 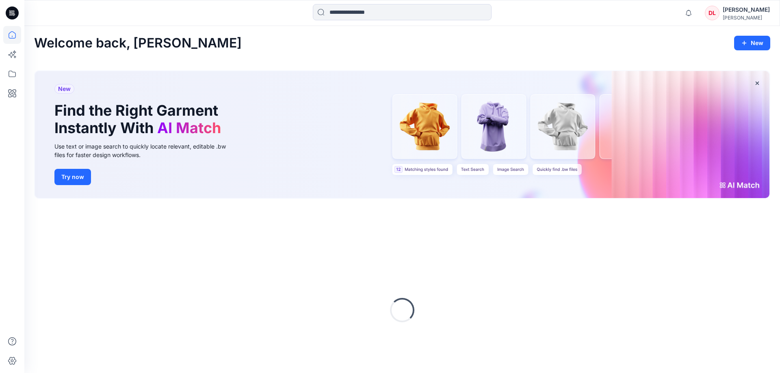 What do you see at coordinates (189, 128) in the screenshot?
I see `span: AI Match` at bounding box center [189, 128].